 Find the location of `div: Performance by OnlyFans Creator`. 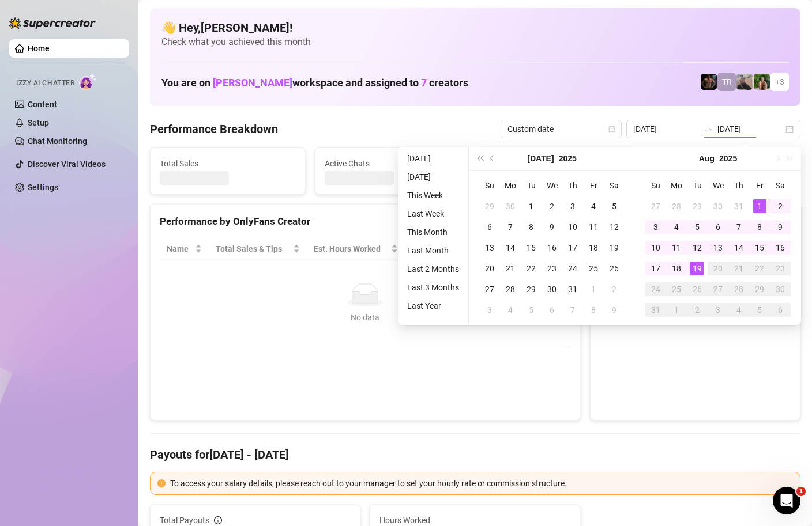

div: Performance by OnlyFans Creator is located at coordinates (365, 221).